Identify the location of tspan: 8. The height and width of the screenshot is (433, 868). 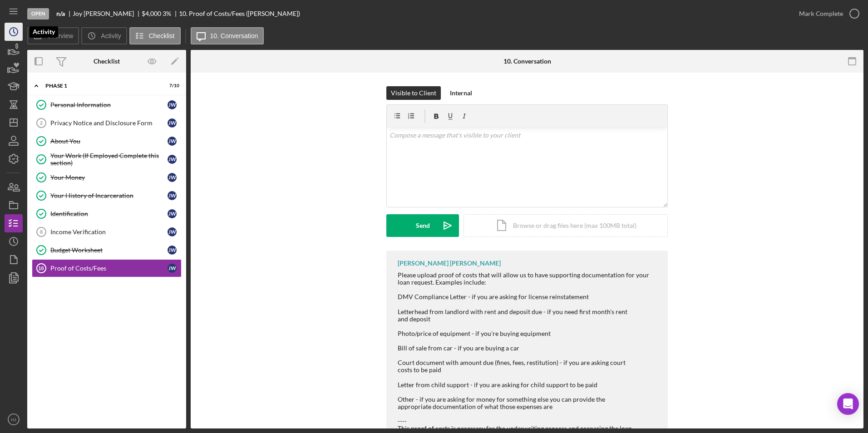
(41, 232).